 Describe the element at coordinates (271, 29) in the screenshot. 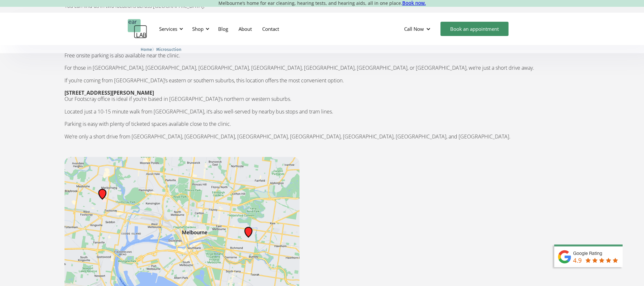

I see `a: Contact` at that location.